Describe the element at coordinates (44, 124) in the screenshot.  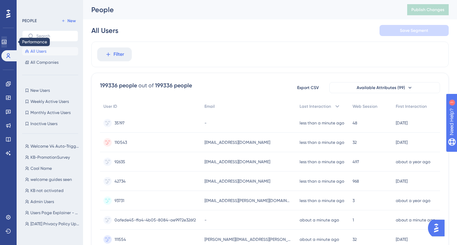
I see `span: Inactive Users` at that location.